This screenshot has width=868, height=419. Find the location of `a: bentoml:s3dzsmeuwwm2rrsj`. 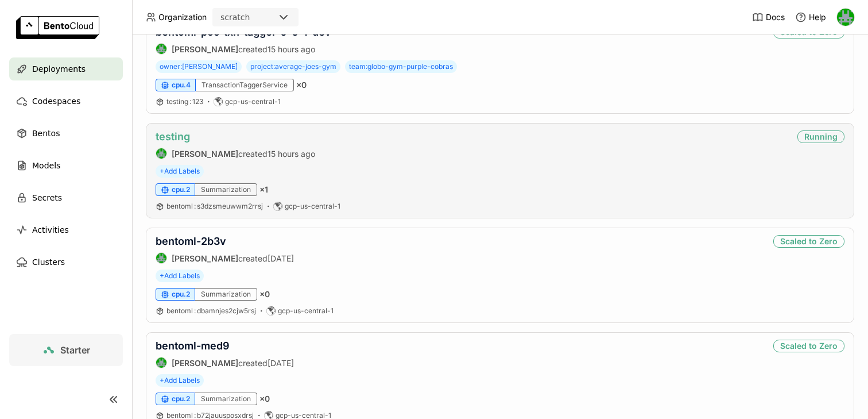

a: bentoml:s3dzsmeuwwm2rrsj is located at coordinates (215, 206).